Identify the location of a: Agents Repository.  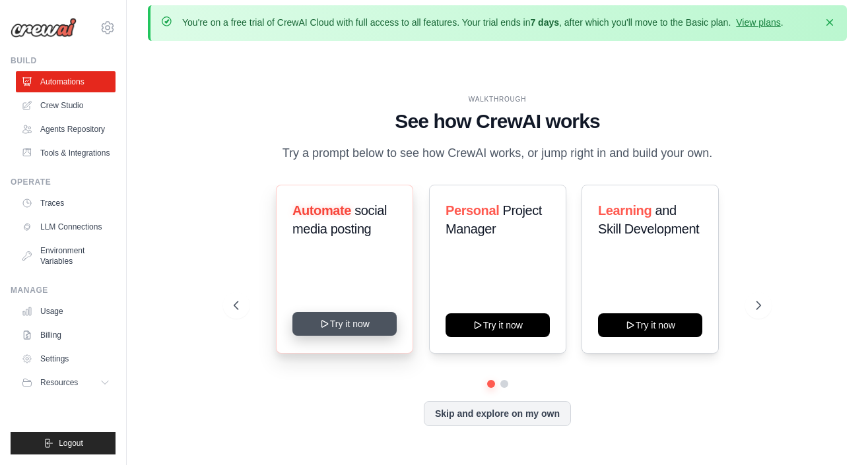
(65, 129).